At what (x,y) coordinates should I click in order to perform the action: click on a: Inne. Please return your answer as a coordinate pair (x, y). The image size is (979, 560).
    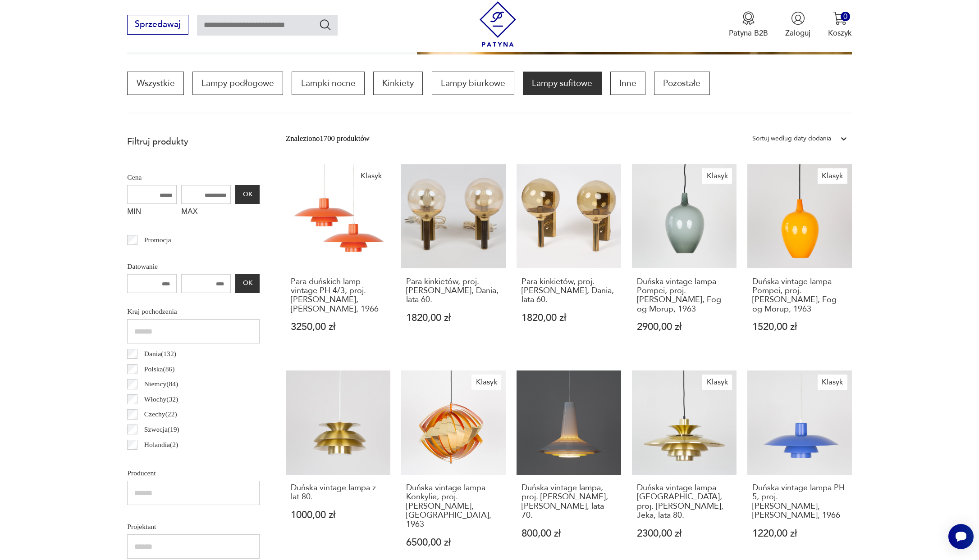
    Looking at the image, I should click on (628, 83).